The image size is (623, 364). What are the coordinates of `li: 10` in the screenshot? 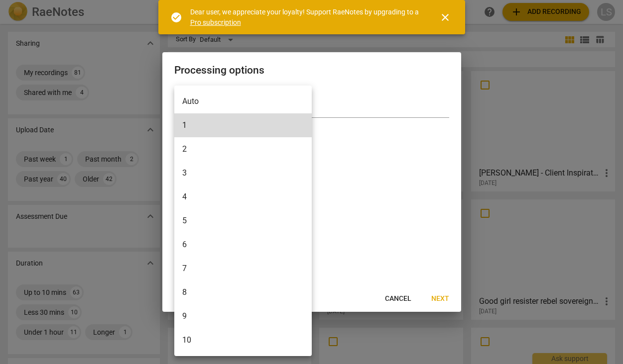 It's located at (243, 340).